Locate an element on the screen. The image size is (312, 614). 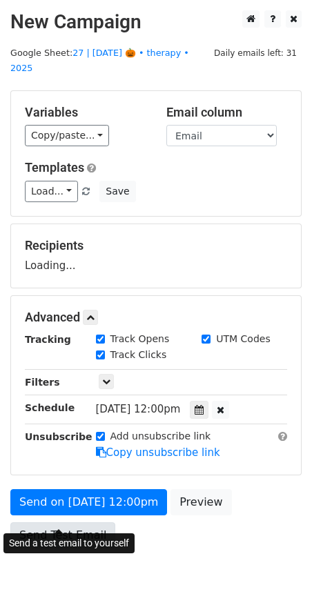
h2: New Campaign is located at coordinates (156, 22).